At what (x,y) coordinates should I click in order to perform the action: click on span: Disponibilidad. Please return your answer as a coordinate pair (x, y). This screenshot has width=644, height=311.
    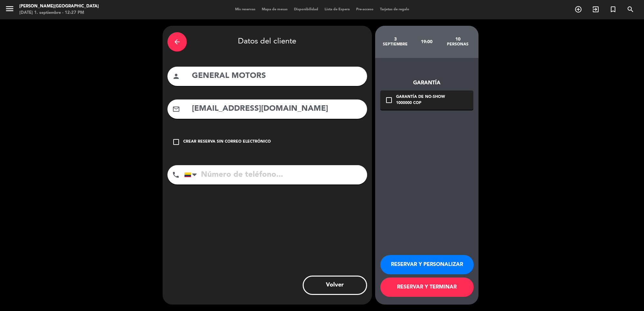
    Looking at the image, I should click on (306, 9).